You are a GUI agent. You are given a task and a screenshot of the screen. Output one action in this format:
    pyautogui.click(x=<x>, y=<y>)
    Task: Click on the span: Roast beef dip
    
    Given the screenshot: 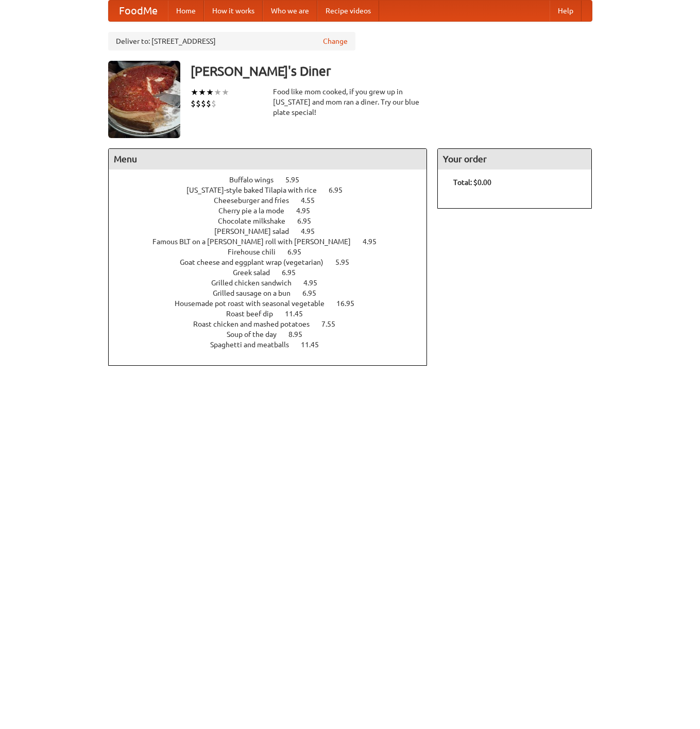 What is the action you would take?
    pyautogui.click(x=254, y=314)
    